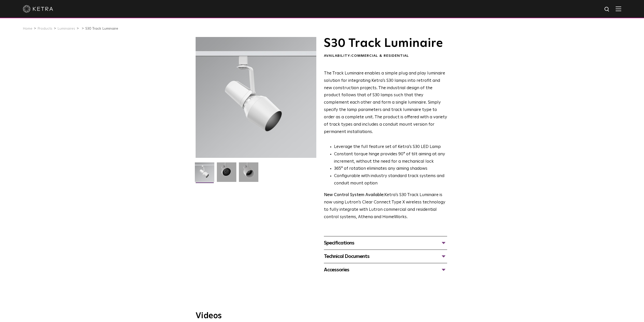  What do you see at coordinates (386, 102) in the screenshot?
I see `span: The Track Luminaire enables a simple plug and play luminaire solution for integrating Ketra’s S30...` at bounding box center [386, 102].